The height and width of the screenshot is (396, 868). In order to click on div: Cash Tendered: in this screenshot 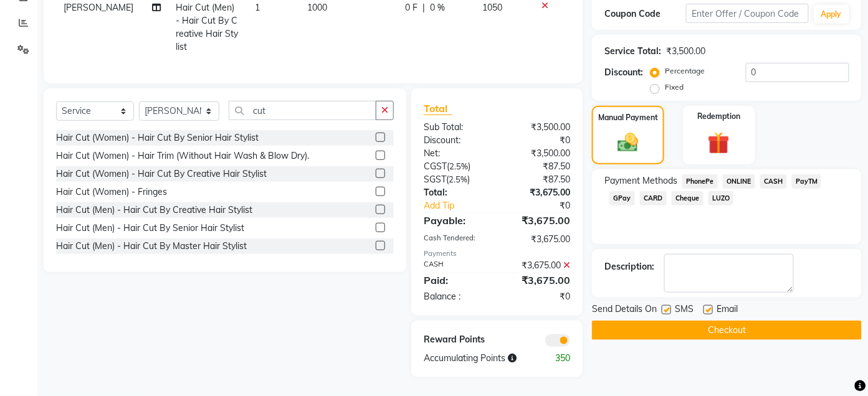, I will do `click(455, 239)`.